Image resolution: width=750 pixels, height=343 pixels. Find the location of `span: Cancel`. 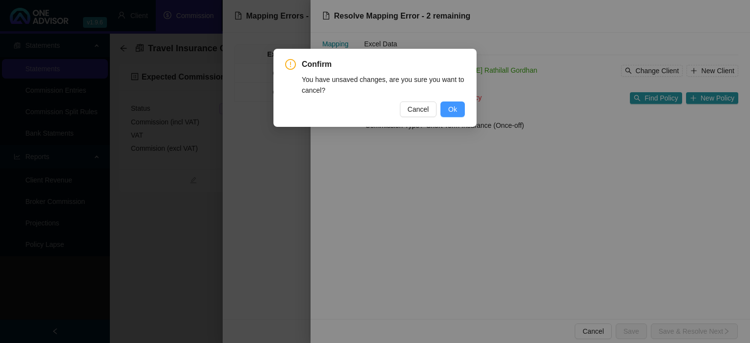

span: Cancel is located at coordinates (419, 109).